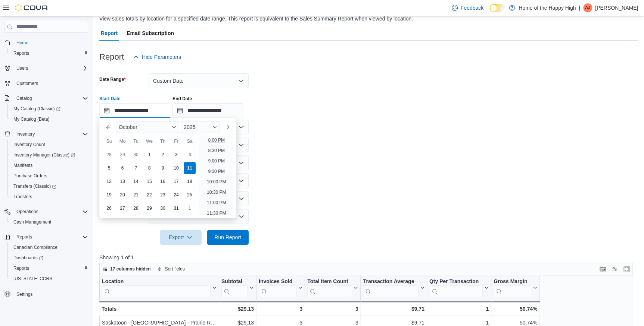 This screenshot has width=644, height=326. What do you see at coordinates (51, 294) in the screenshot?
I see `span: Settings` at bounding box center [51, 294].